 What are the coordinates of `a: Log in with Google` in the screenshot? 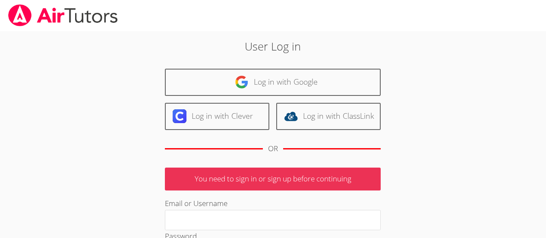 It's located at (273, 82).